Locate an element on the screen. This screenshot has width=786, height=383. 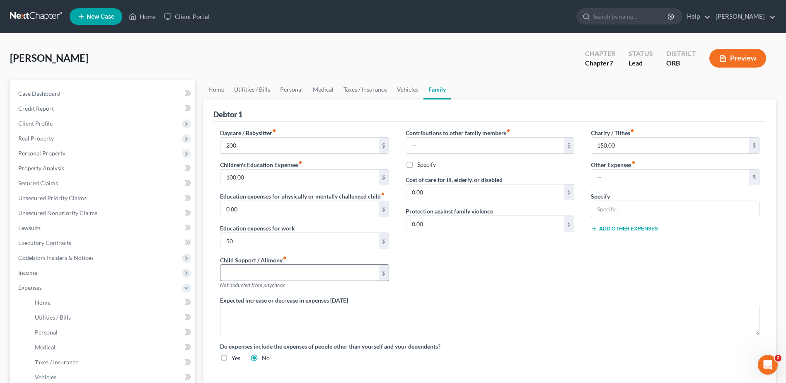
label: Protection against family violence is located at coordinates (449, 211).